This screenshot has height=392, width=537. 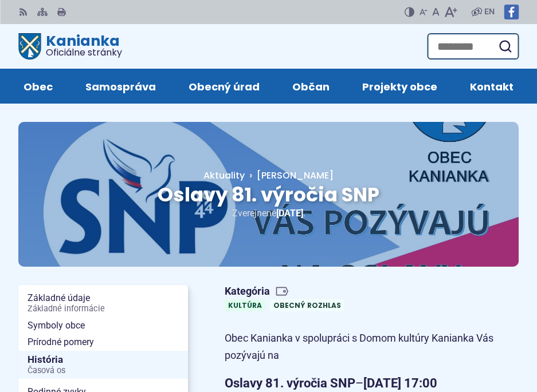 What do you see at coordinates (489, 12) in the screenshot?
I see `a: EN` at bounding box center [489, 12].